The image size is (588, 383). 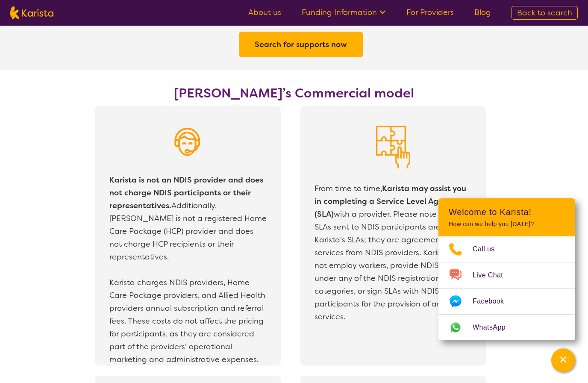 I want to click on span: Live Chat, so click(x=493, y=275).